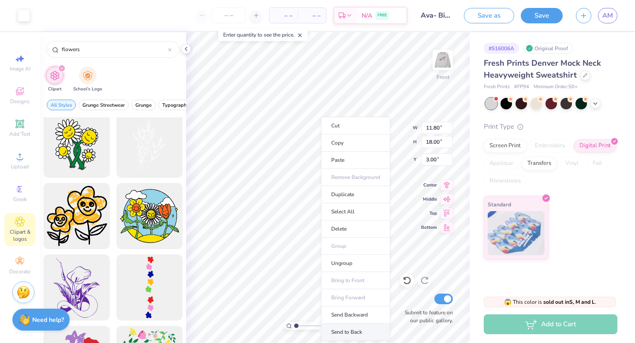  What do you see at coordinates (429, 199) in the screenshot?
I see `span: Middle` at bounding box center [429, 199].